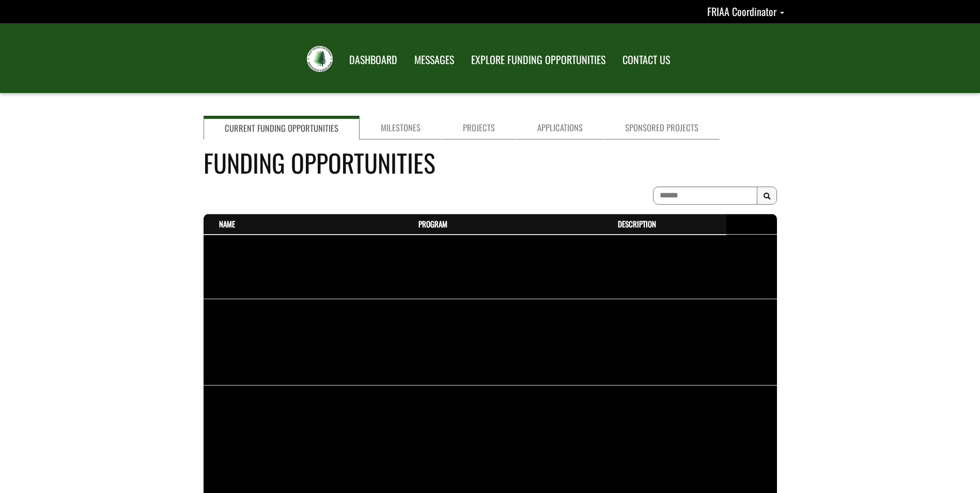 This screenshot has width=980, height=493. I want to click on h4: Funding Opportunities, so click(490, 162).